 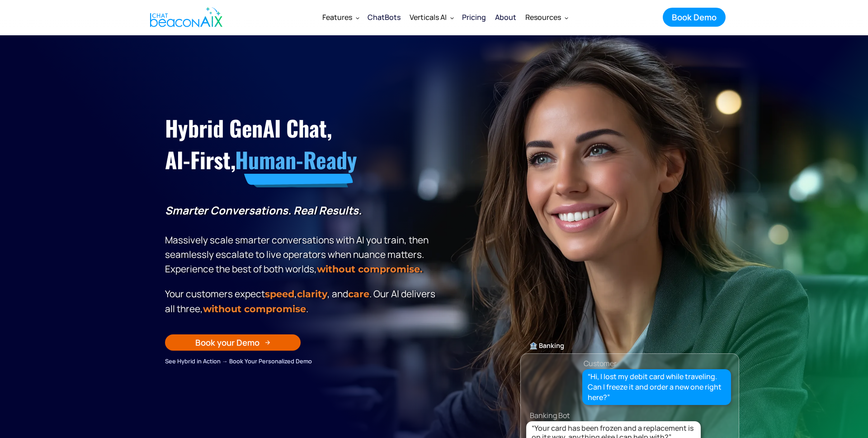 I want to click on span: Human-Ready, so click(x=296, y=159).